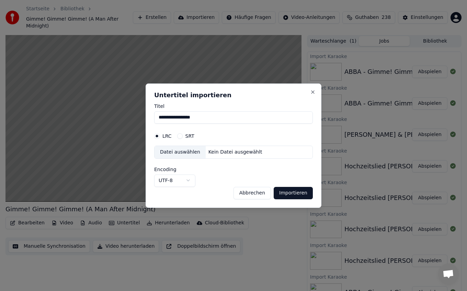 Image resolution: width=467 pixels, height=291 pixels. Describe the element at coordinates (293, 193) in the screenshot. I see `button: Importieren` at that location.